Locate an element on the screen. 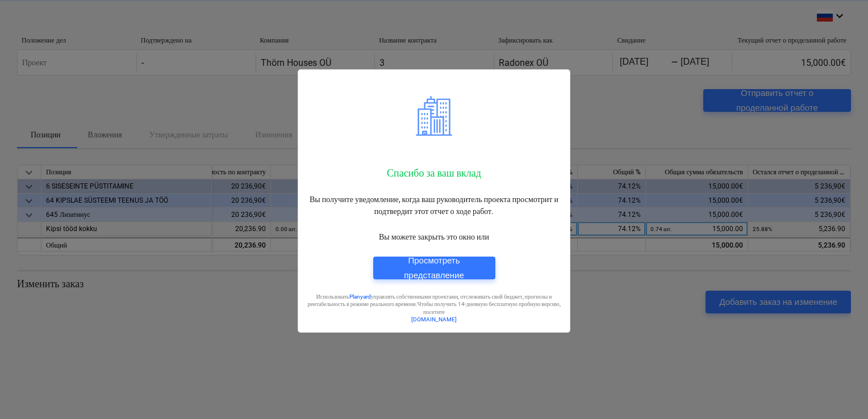  a: Planyard is located at coordinates (360, 296).